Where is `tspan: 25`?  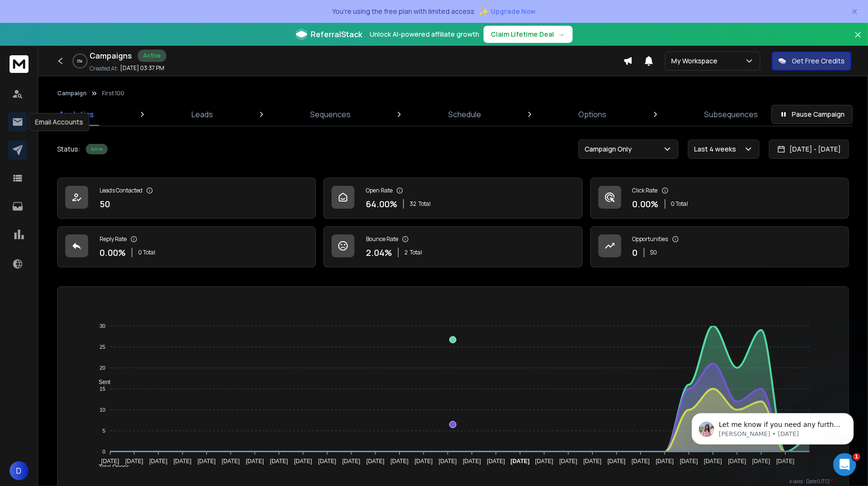 tspan: 25 is located at coordinates (103, 347).